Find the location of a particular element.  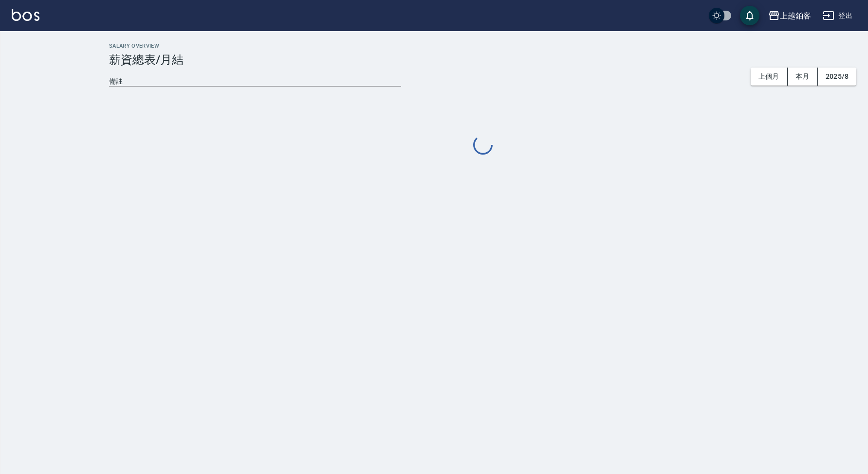

button: save is located at coordinates (750, 15).